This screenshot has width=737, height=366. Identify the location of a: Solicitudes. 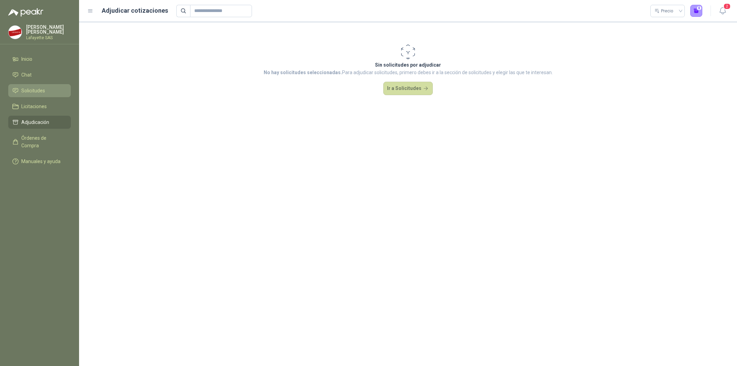
(40, 91).